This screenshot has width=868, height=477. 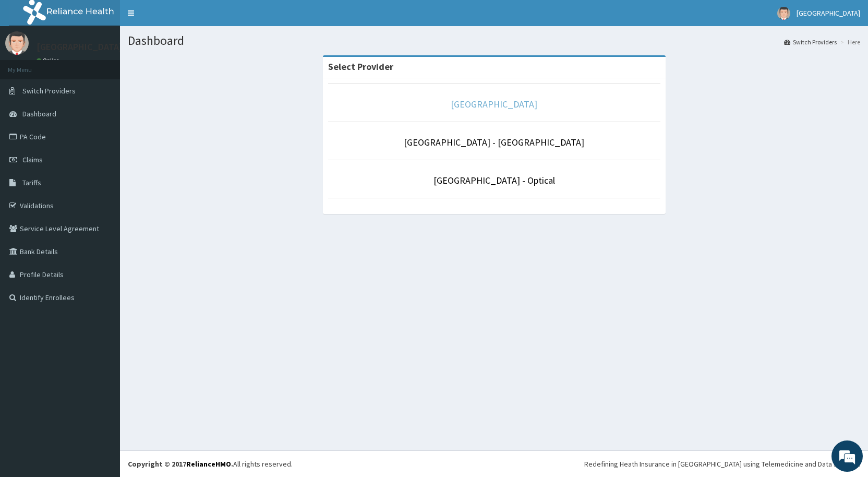 I want to click on span: Dashboard, so click(x=39, y=113).